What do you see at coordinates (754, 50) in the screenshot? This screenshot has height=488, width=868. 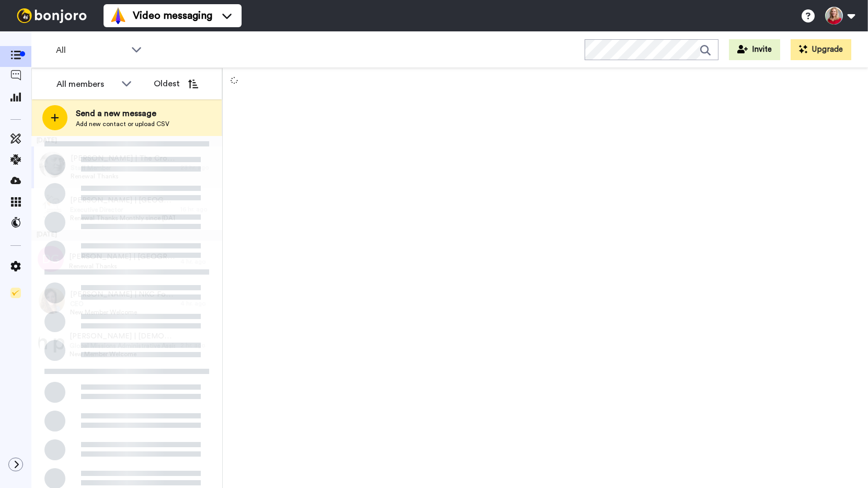 I see `a: Invite` at bounding box center [754, 50].